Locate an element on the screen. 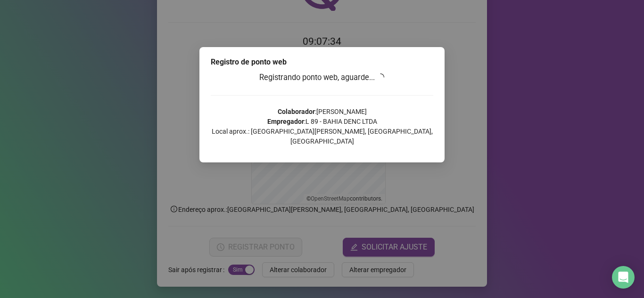 The image size is (644, 298). h3: Registrando ponto web, aguarde... is located at coordinates (322, 77).